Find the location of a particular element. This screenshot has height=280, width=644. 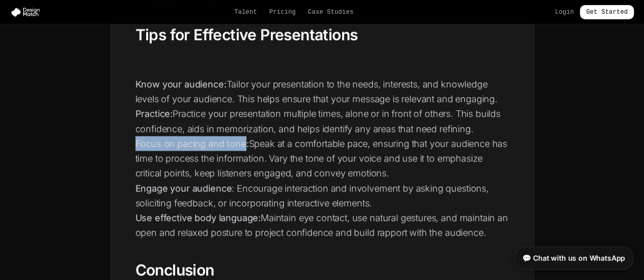

h2: Conclusion is located at coordinates (322, 270).